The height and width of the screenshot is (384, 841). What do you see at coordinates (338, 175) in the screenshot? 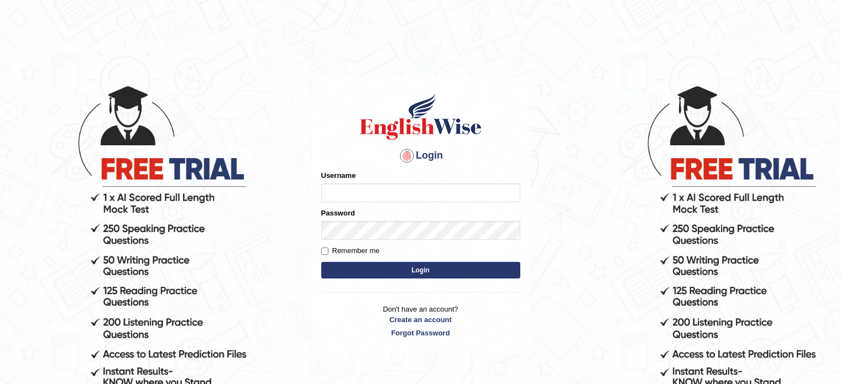
I see `label: Username` at bounding box center [338, 175].